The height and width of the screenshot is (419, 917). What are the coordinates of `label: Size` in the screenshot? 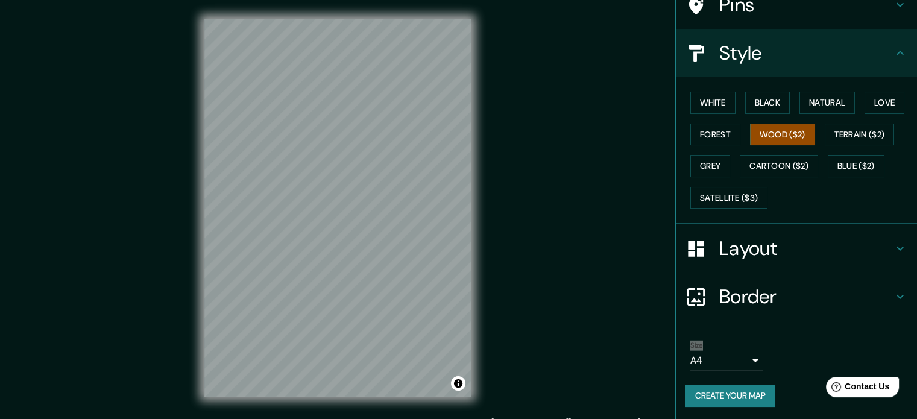 It's located at (696, 345).